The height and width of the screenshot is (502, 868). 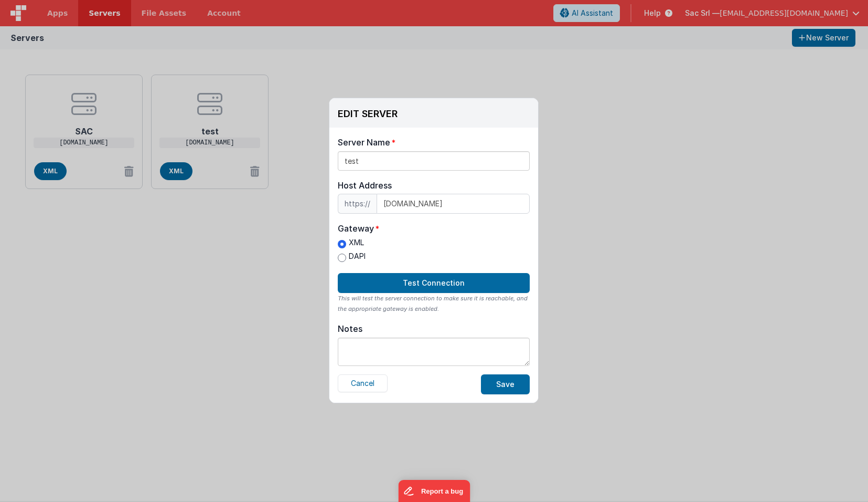 What do you see at coordinates (454, 204) in the screenshot?
I see `input: IP or domain name` at bounding box center [454, 204].